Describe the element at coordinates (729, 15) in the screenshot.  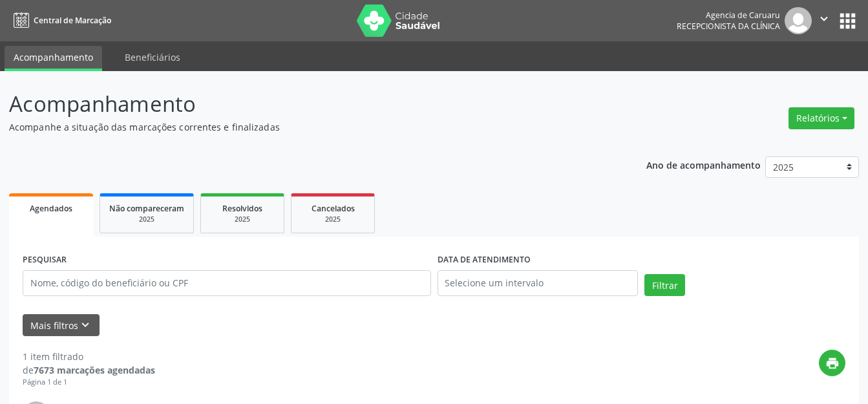
I see `div: Agencia de Caruaru` at that location.